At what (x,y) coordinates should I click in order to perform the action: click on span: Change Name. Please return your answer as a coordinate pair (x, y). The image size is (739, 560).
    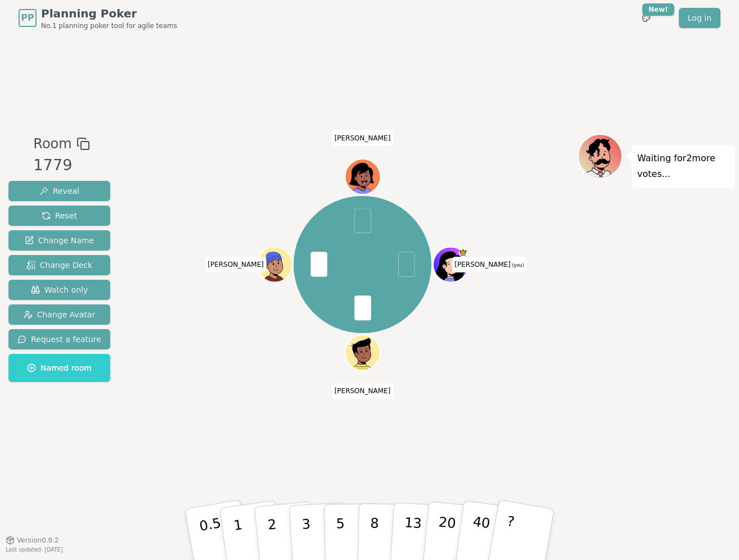
    Looking at the image, I should click on (59, 240).